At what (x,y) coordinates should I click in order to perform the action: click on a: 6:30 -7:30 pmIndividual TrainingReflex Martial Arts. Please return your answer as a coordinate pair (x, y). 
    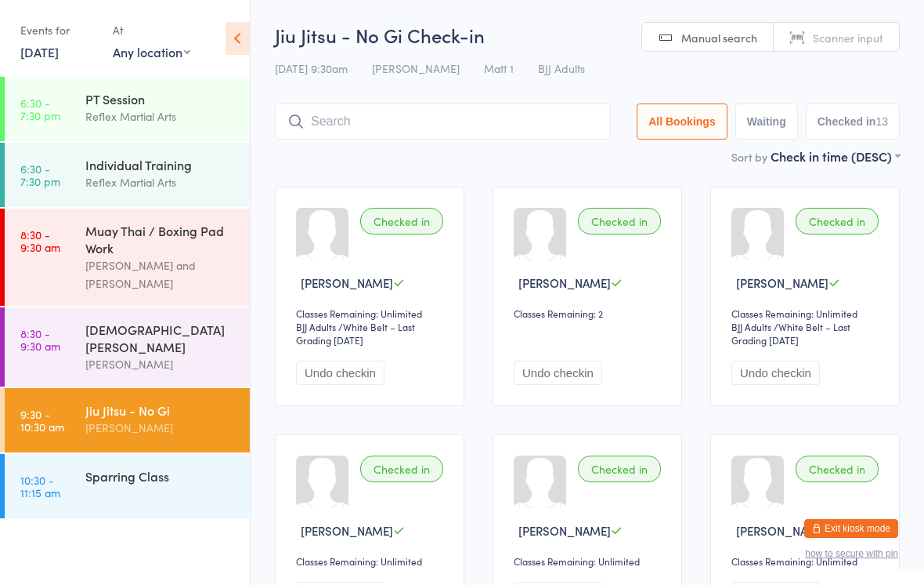
    Looking at the image, I should click on (127, 175).